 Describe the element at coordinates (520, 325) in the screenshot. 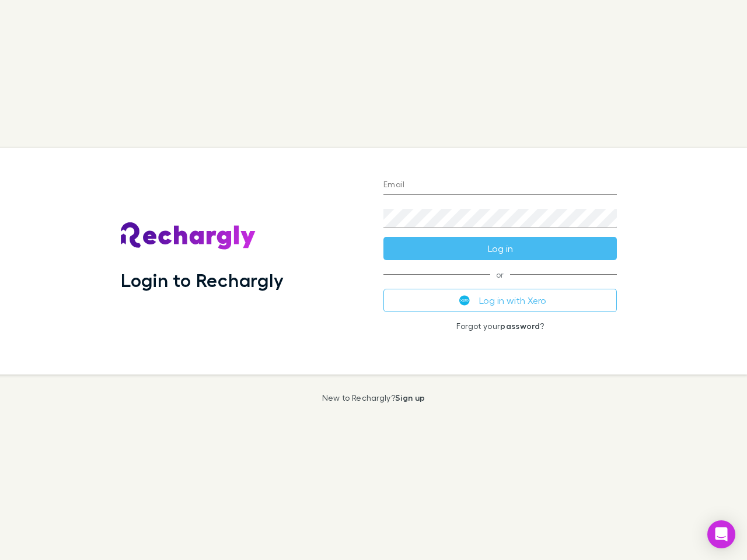

I see `a: password` at that location.